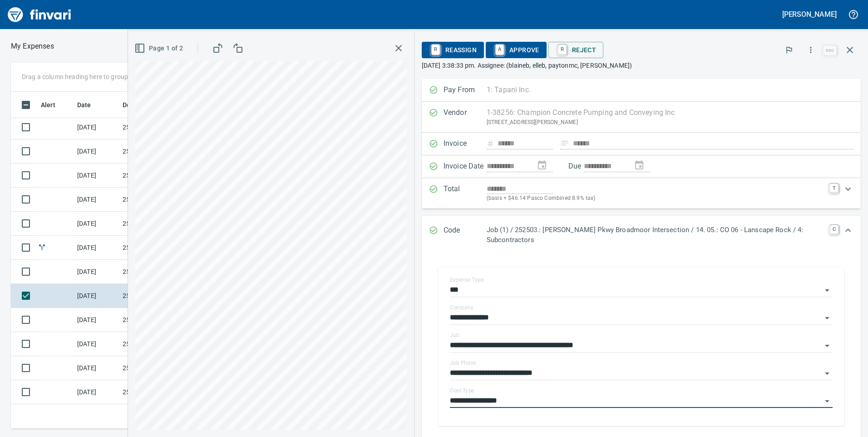 This screenshot has height=437, width=868. Describe the element at coordinates (811, 50) in the screenshot. I see `button: More` at that location.